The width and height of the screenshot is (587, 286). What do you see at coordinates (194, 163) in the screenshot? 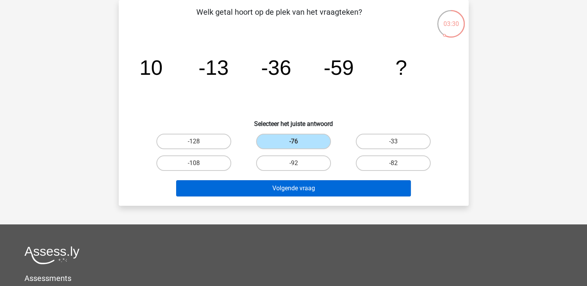
I see `label: -108` at bounding box center [194, 163].